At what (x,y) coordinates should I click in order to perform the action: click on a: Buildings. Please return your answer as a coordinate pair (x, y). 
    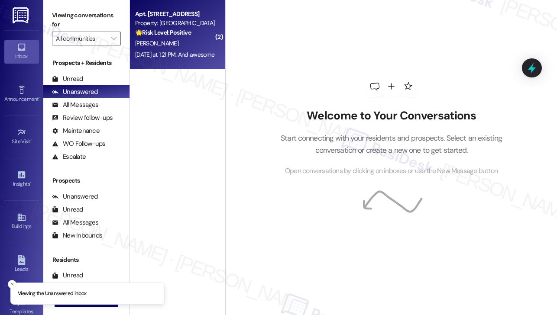
    Looking at the image, I should click on (22, 222).